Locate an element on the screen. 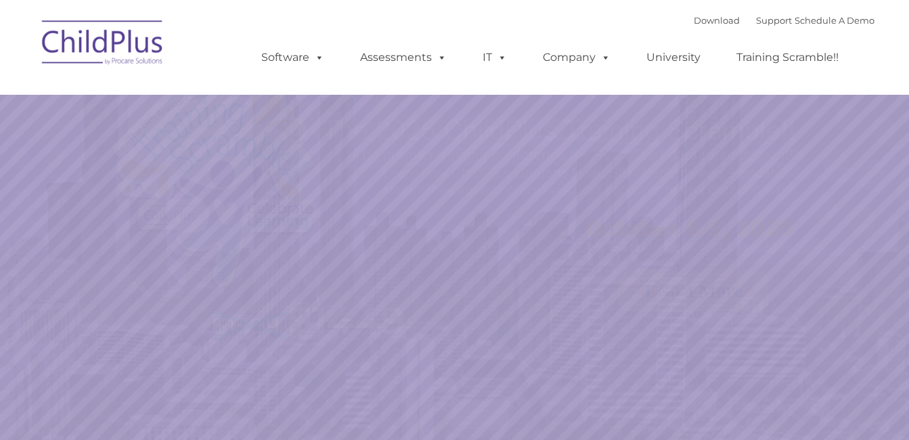  a: University is located at coordinates (674, 58).